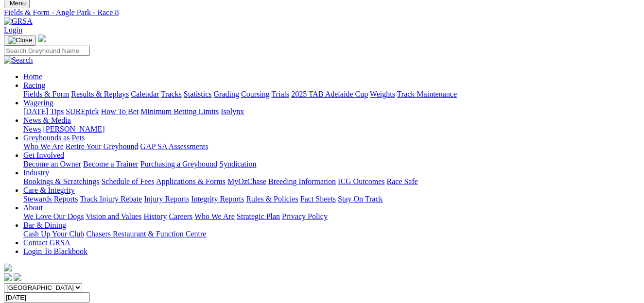  Describe the element at coordinates (331, 234) in the screenshot. I see `div: Bar & Dining` at that location.